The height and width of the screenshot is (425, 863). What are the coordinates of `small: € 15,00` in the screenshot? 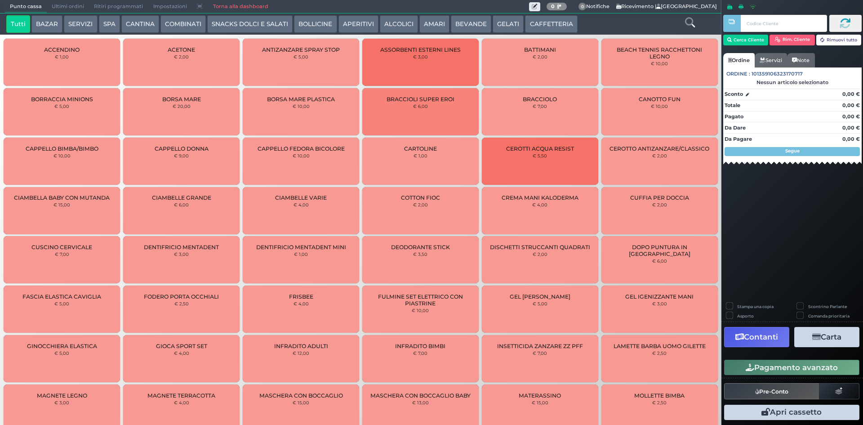 It's located at (301, 402).